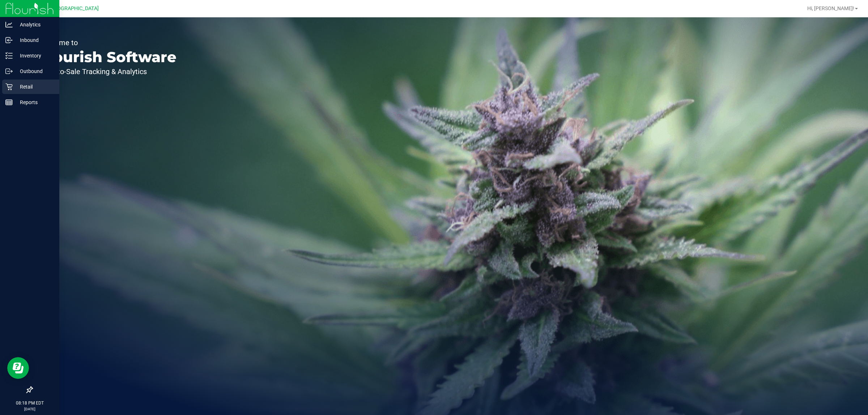 The width and height of the screenshot is (868, 415). What do you see at coordinates (35, 102) in the screenshot?
I see `p: Reports` at bounding box center [35, 102].